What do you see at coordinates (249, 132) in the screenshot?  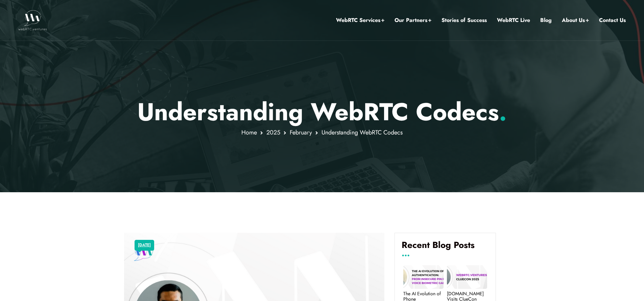 I see `span: Home` at bounding box center [249, 132].